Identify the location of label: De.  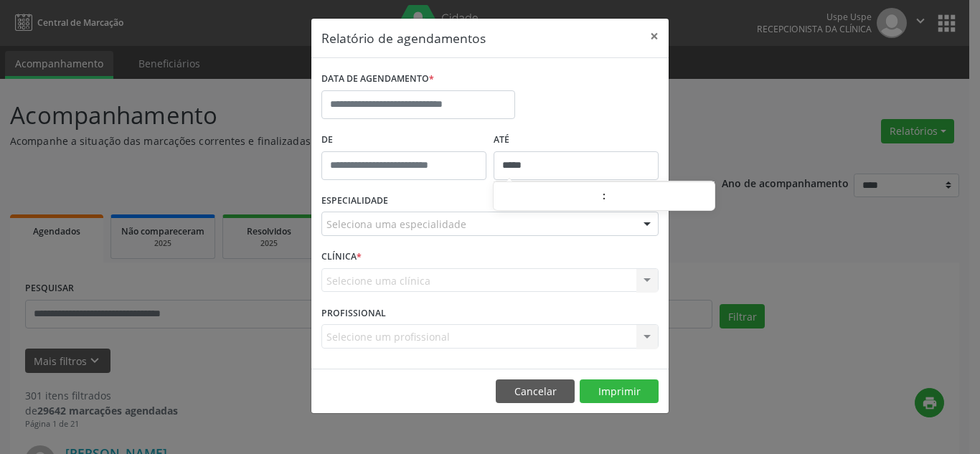
(404, 140).